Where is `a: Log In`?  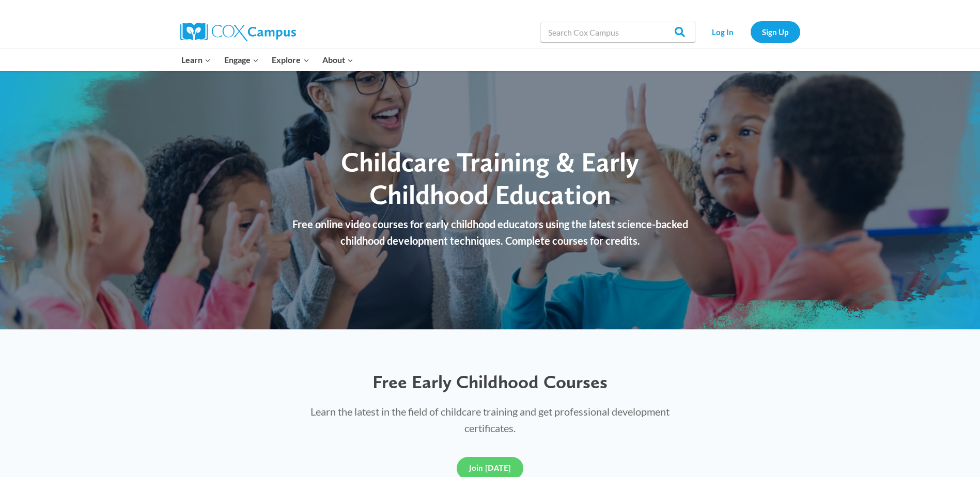 a: Log In is located at coordinates (723, 31).